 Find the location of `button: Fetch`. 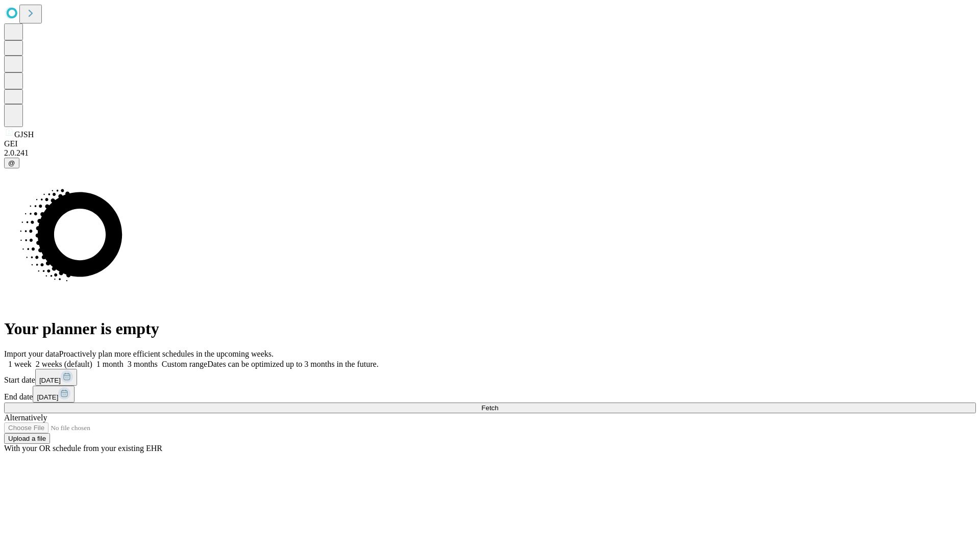

button: Fetch is located at coordinates (490, 408).